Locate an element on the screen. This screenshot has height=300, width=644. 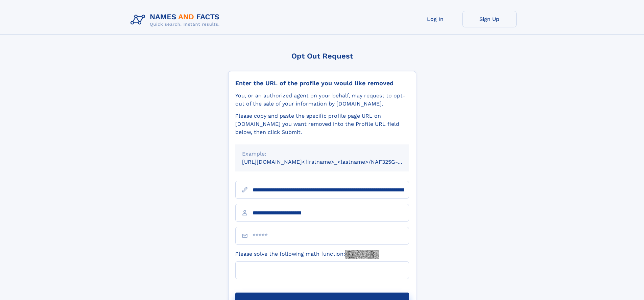
img: Logo Names and Facts is located at coordinates (177, 20).